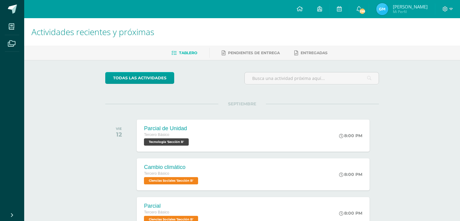  I want to click on a: Tablero, so click(184, 53).